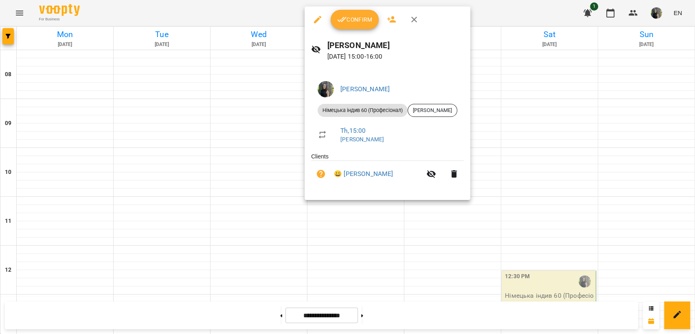  What do you see at coordinates (321, 174) in the screenshot?
I see `button: Unpaid. Bill the attendance?` at bounding box center [321, 174].